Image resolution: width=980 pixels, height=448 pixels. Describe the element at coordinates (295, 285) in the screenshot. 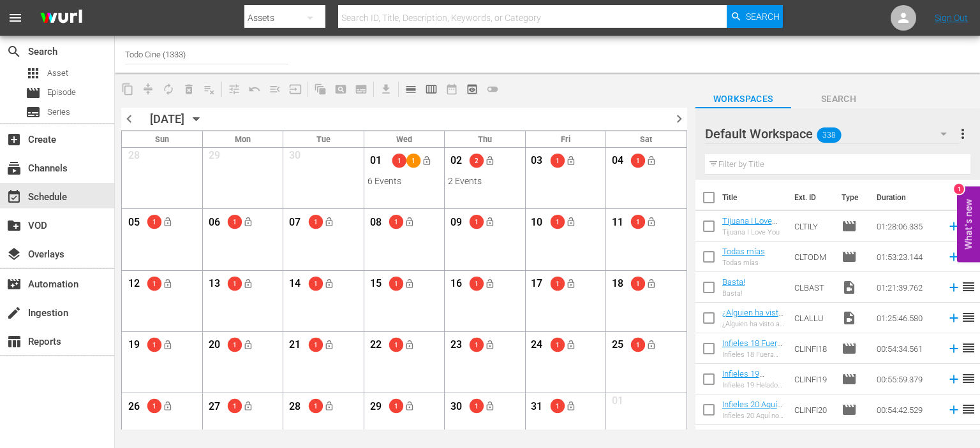

I see `span: 14` at that location.